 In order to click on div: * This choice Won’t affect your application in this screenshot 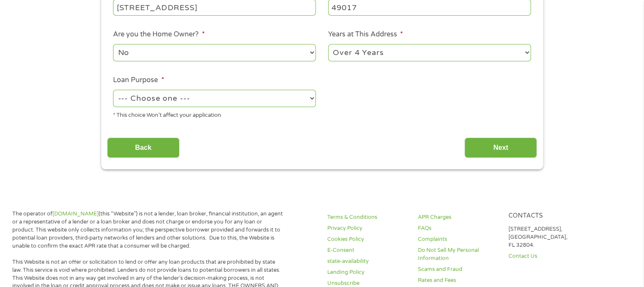, I will do `click(214, 114)`.